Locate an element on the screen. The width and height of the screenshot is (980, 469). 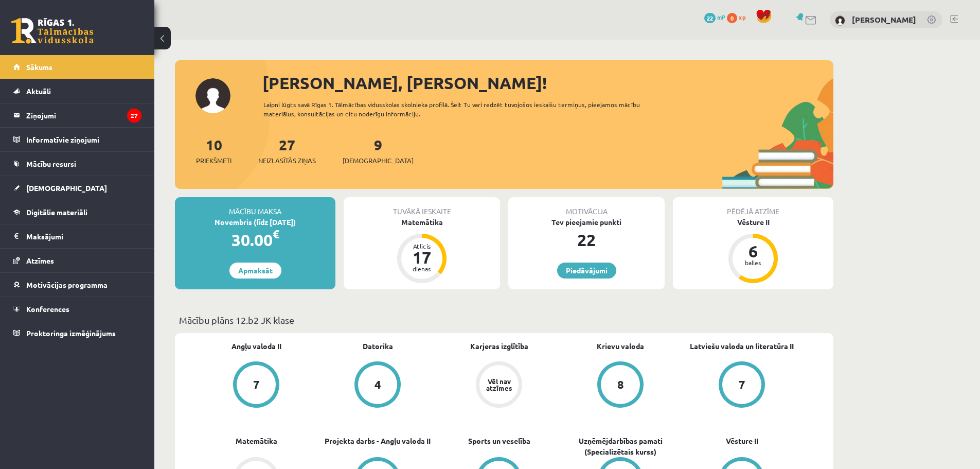
div: Vēsture II is located at coordinates (754, 221).